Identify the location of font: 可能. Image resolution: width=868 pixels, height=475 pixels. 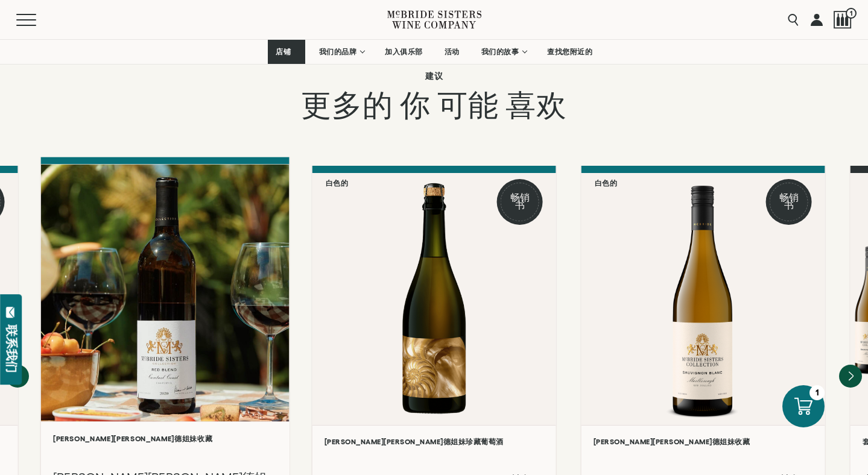
(468, 104).